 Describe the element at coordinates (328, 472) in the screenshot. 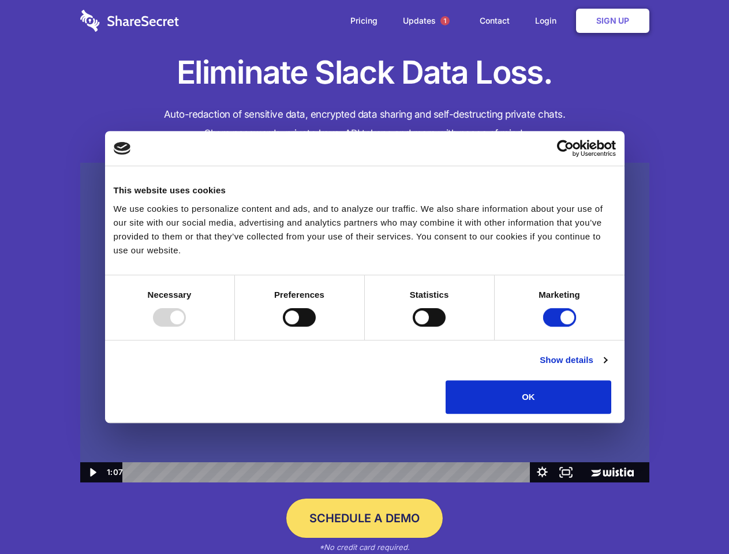

I see `div: Playbar` at that location.